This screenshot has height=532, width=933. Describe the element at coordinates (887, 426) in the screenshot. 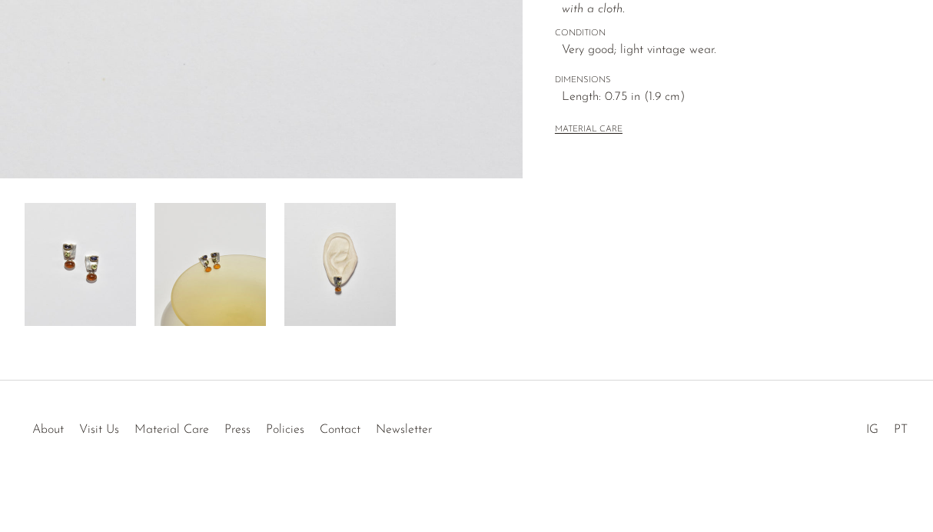

I see `ul: Social Medias` at that location.